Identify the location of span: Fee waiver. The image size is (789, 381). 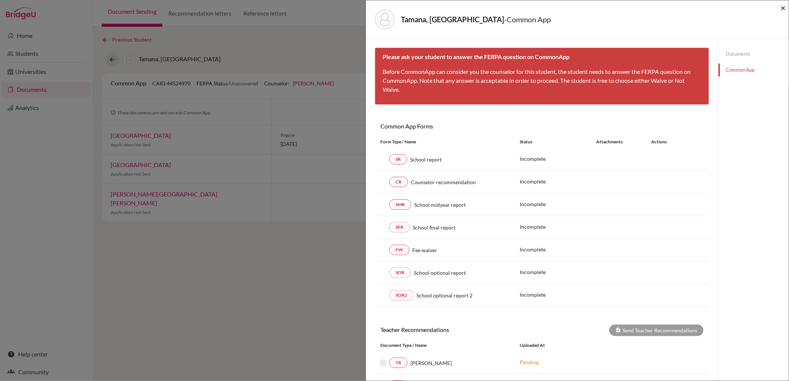
(424, 250).